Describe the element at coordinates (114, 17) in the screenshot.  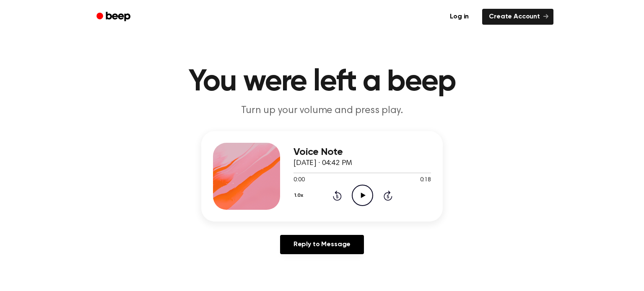
I see `a: Beep` at that location.